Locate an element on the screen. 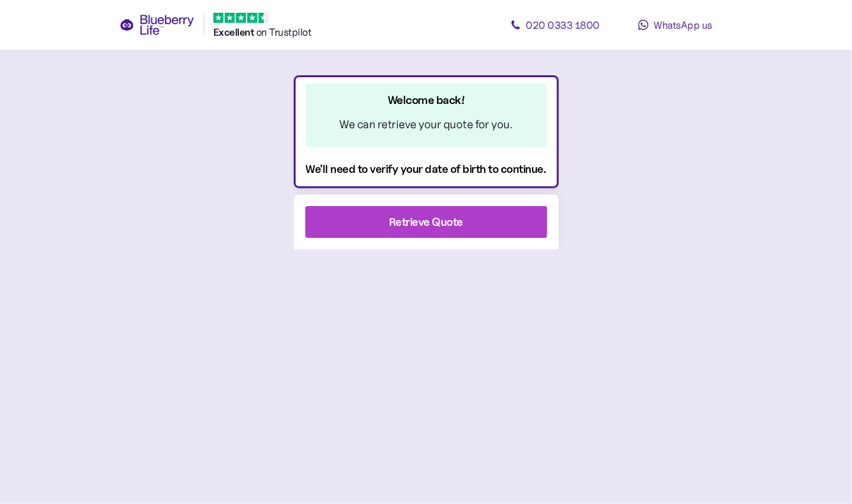 The height and width of the screenshot is (504, 852). button: Retrieve Quote is located at coordinates (426, 222).